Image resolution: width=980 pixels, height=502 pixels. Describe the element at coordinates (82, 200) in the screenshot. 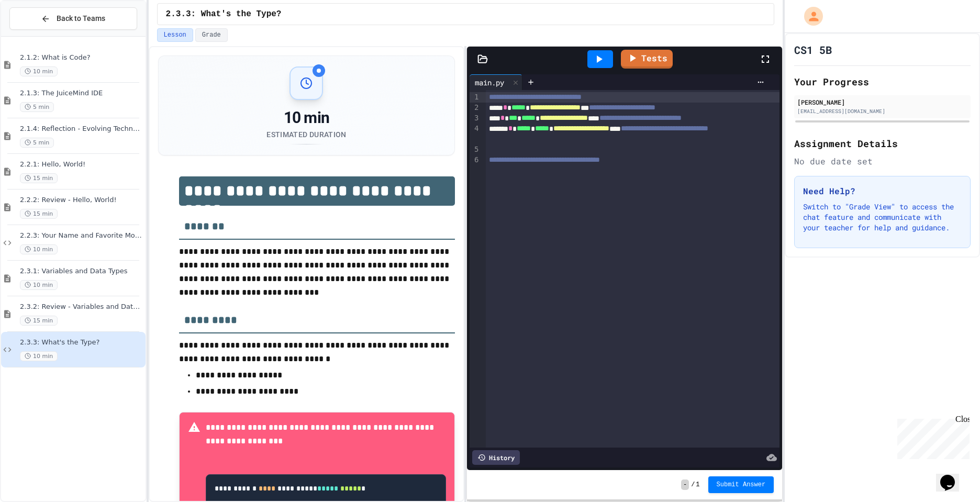

I see `span: 2.2.2: Review - Hello, World!` at that location.